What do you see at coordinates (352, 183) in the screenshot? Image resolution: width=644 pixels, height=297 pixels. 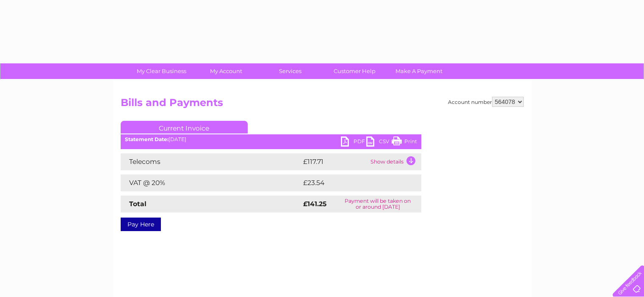 I see `td: £23.54` at bounding box center [352, 183].